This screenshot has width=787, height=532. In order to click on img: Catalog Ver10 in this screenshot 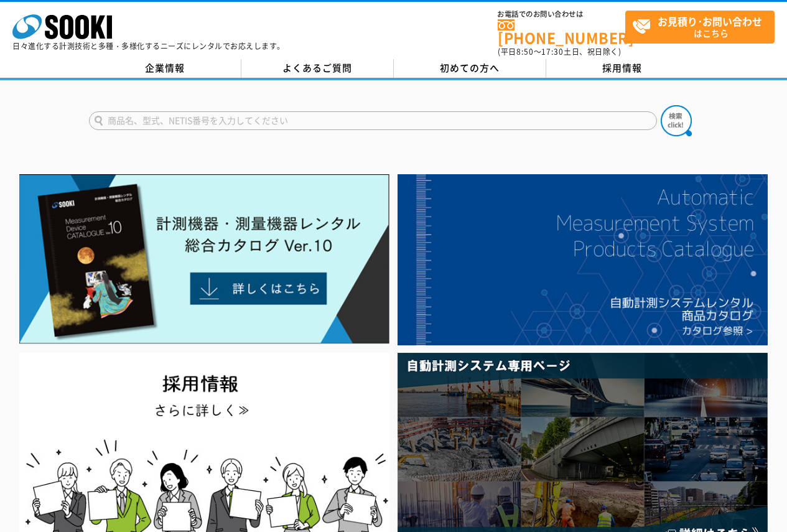, I will do `click(204, 259)`.